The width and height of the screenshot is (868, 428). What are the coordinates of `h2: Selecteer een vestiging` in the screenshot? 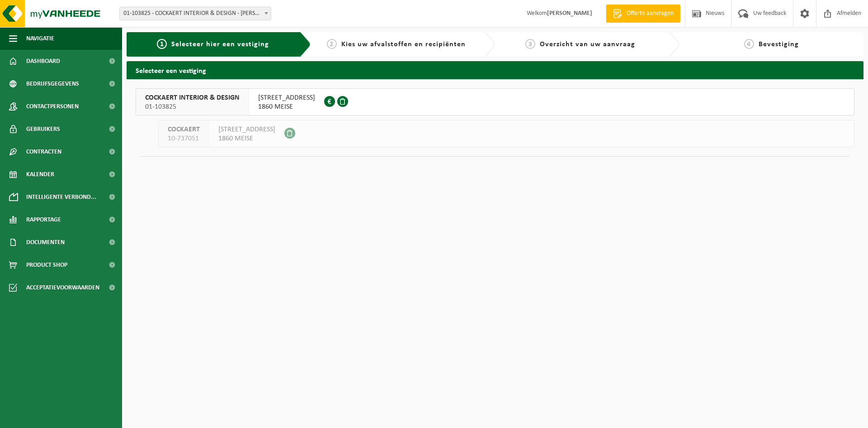 It's located at (495, 70).